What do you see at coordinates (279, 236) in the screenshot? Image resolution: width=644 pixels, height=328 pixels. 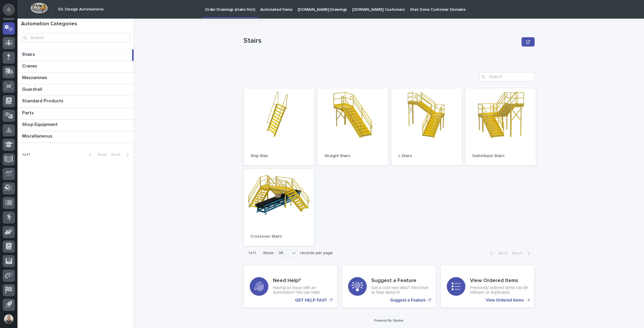 I see `p: Crossover Stairs` at bounding box center [279, 236].